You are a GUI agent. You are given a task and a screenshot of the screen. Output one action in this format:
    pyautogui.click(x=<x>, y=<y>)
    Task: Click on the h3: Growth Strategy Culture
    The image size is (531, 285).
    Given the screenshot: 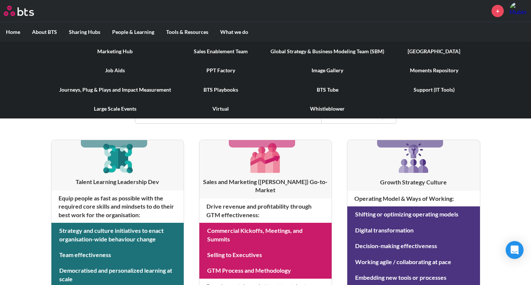 What is the action you would take?
    pyautogui.click(x=413, y=182)
    